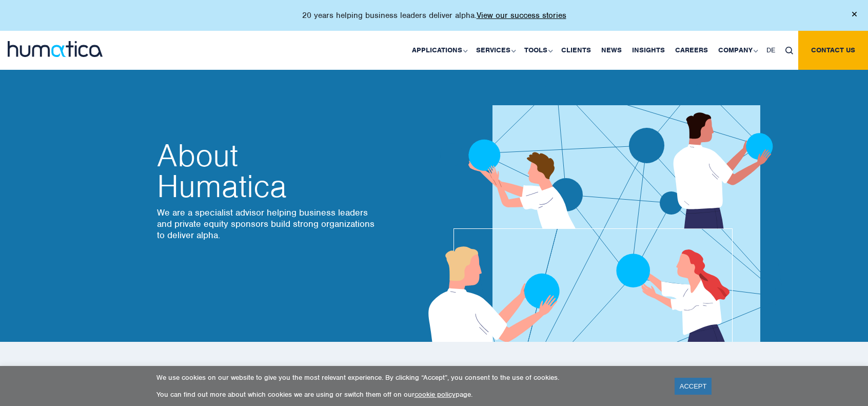  What do you see at coordinates (55, 49) in the screenshot?
I see `img: logo` at bounding box center [55, 49].